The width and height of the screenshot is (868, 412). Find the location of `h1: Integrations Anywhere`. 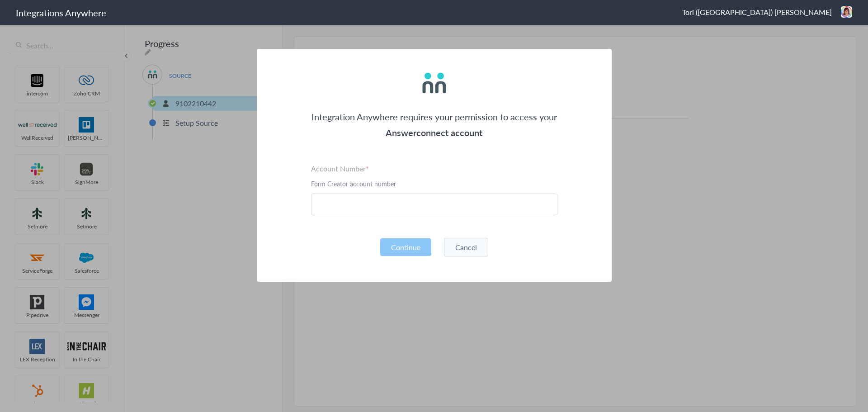

h1: Integrations Anywhere is located at coordinates (61, 13).